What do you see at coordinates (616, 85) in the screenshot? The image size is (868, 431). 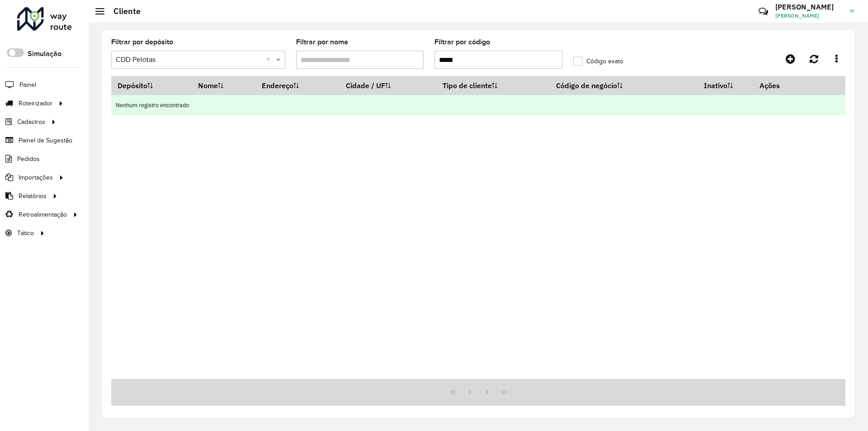 I see `th: Código de negócio` at bounding box center [616, 85].